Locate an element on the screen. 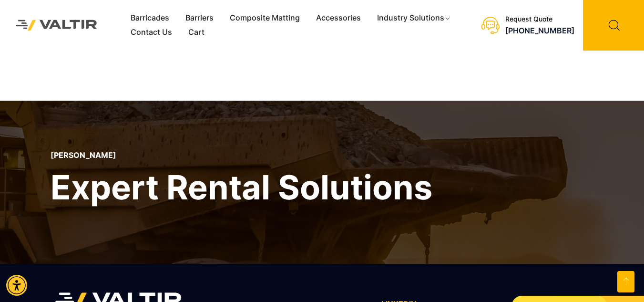 The image size is (644, 302). a: call (888) 496-3625 is located at coordinates (540, 30).